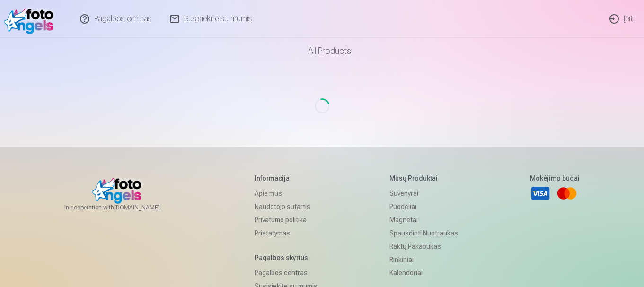  Describe the element at coordinates (423, 246) in the screenshot. I see `a: Raktų pakabukas` at that location.